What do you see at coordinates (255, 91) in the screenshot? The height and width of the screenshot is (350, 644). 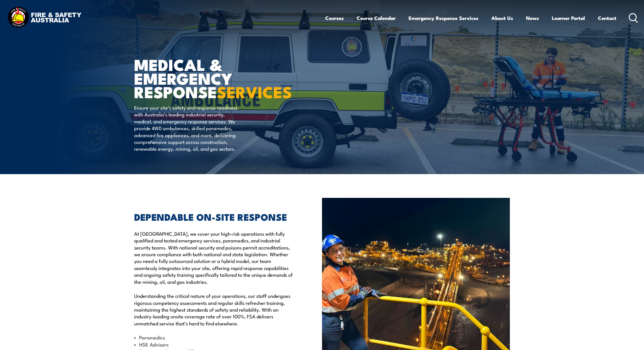 I see `strong: SERVICES` at bounding box center [255, 91].